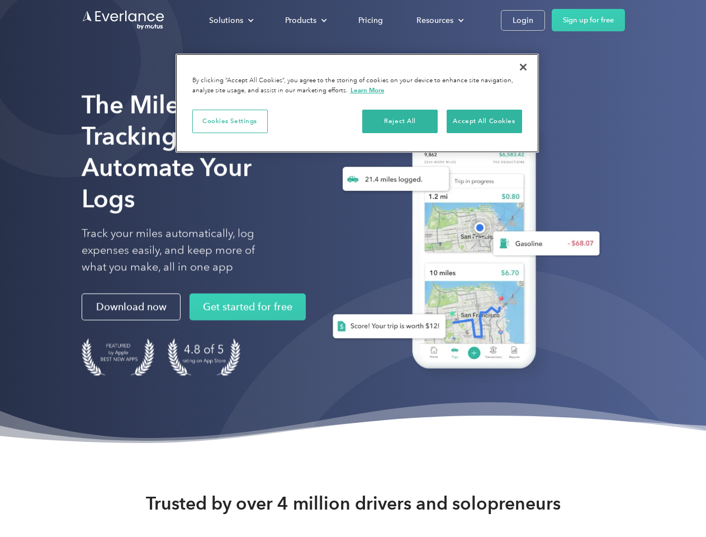 The height and width of the screenshot is (537, 706). Describe the element at coordinates (367, 90) in the screenshot. I see `a: More information about your privacy, opens in a new tab` at that location.